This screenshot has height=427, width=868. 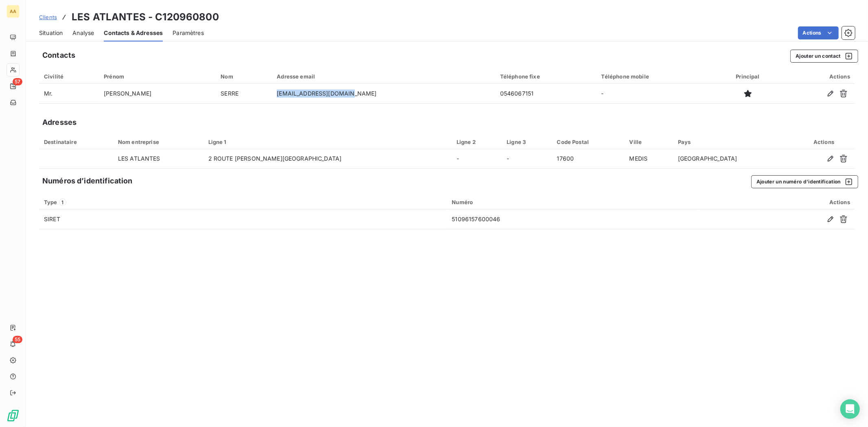 I want to click on div: Ligne 2, so click(x=476, y=142).